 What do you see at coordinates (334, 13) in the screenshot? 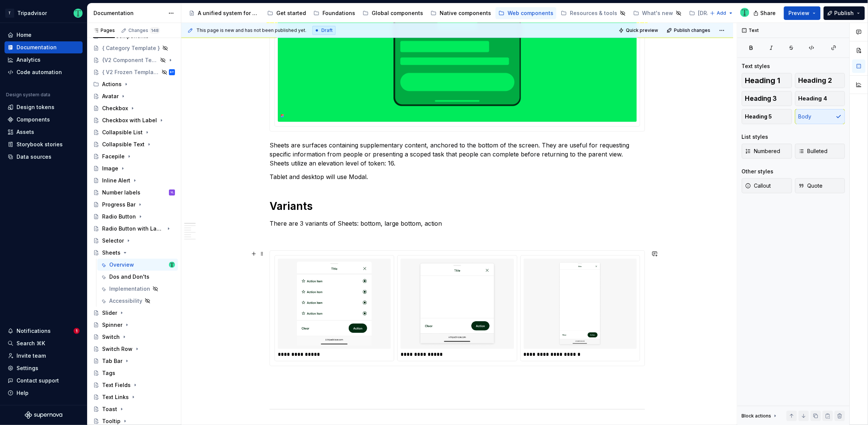
I see `a: Foundations` at bounding box center [334, 13].